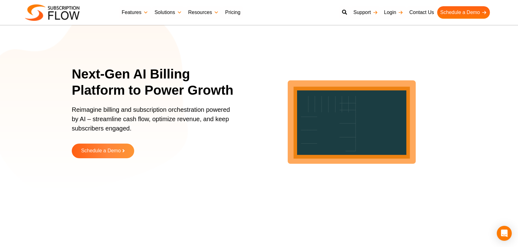 The width and height of the screenshot is (518, 247). What do you see at coordinates (232, 12) in the screenshot?
I see `a: Pricing` at bounding box center [232, 12].